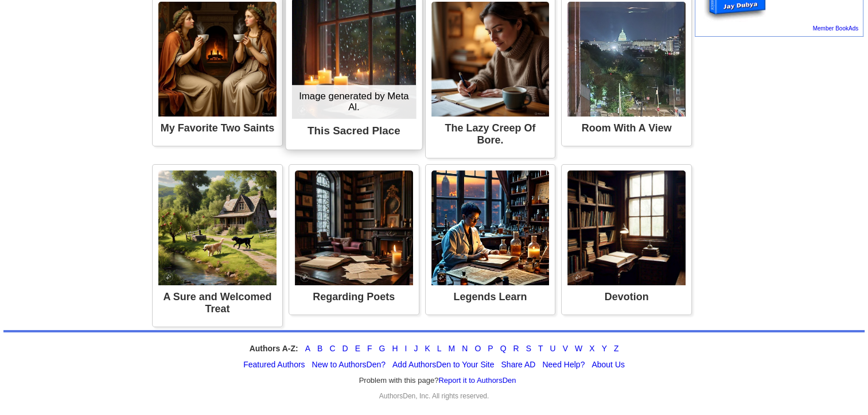 The width and height of the screenshot is (868, 415). Describe the element at coordinates (427, 348) in the screenshot. I see `a: K` at that location.